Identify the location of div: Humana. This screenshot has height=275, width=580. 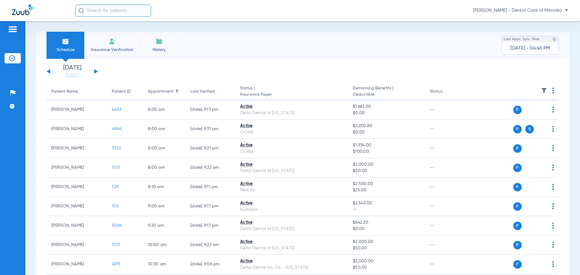
(292, 210).